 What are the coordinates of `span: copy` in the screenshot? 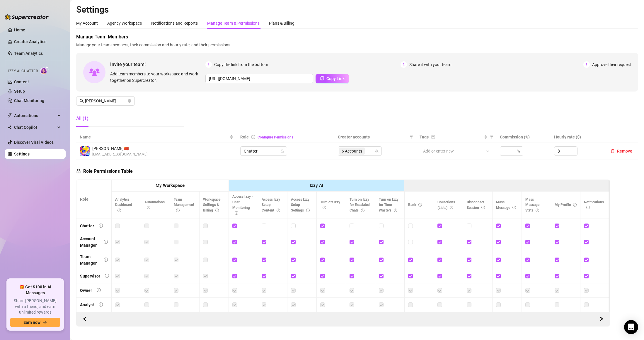 It's located at (322, 79).